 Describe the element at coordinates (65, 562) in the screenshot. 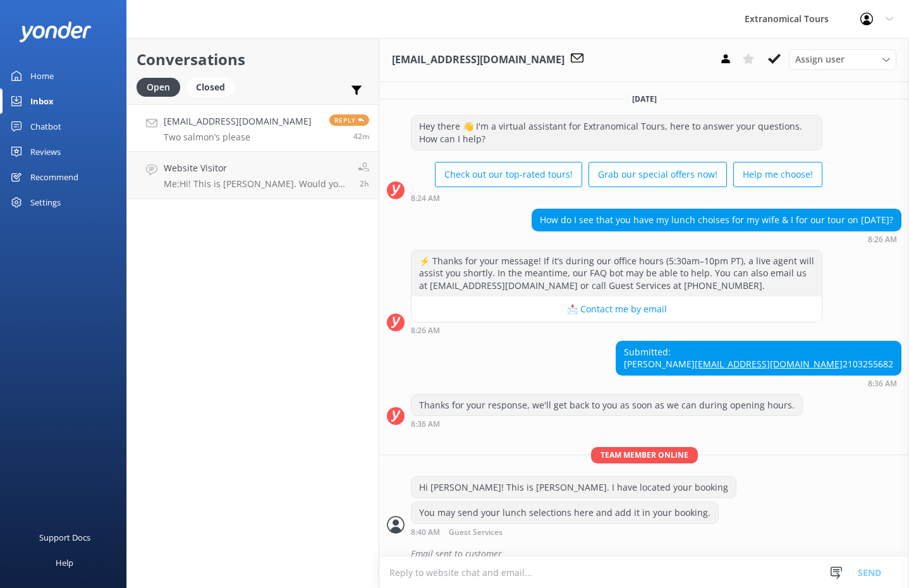

I see `div: Help` at that location.